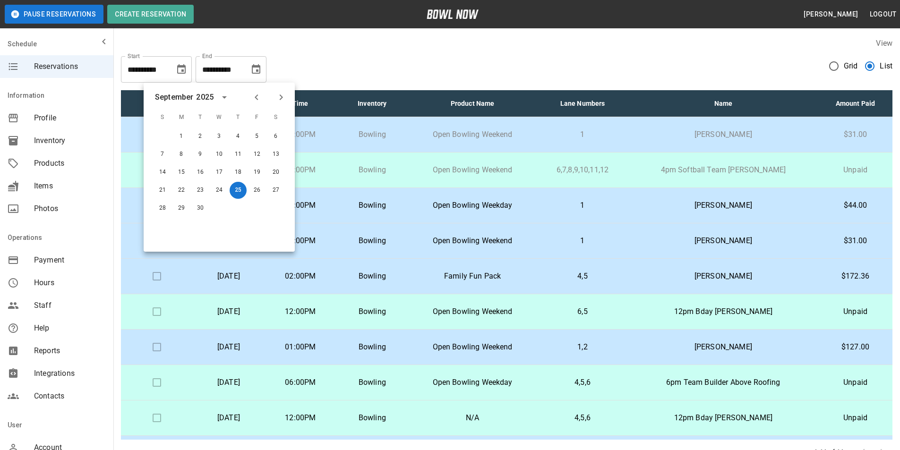 The width and height of the screenshot is (900, 450). What do you see at coordinates (257, 136) in the screenshot?
I see `button: Sep 5, 2025` at bounding box center [257, 136].